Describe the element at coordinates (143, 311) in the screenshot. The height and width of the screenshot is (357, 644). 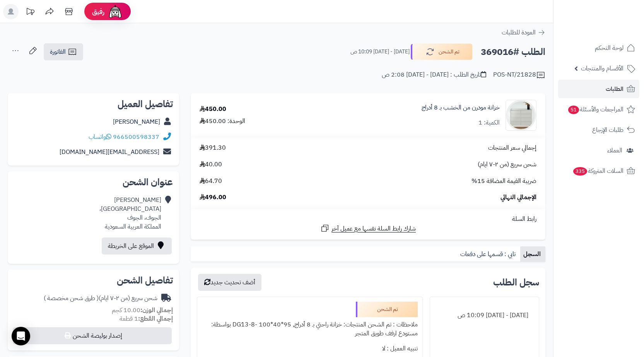
I see `small: 10.00 كجم` at that location.